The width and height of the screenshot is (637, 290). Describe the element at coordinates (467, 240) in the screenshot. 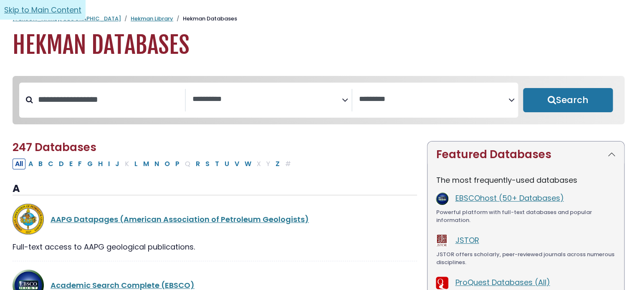

I see `a: JSTOR` at that location.